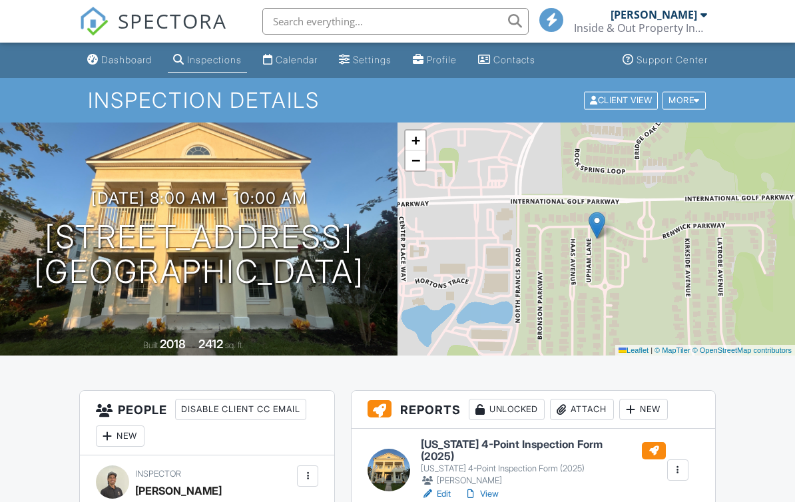 The image size is (795, 502). I want to click on div: 2412, so click(210, 344).